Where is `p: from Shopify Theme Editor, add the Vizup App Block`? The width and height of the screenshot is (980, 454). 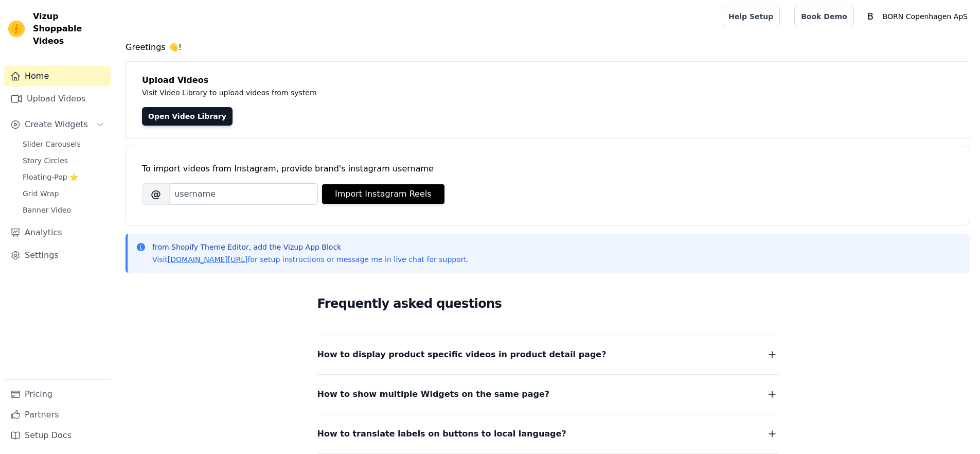
p: from Shopify Theme Editor, add the Vizup App Block is located at coordinates (310, 247).